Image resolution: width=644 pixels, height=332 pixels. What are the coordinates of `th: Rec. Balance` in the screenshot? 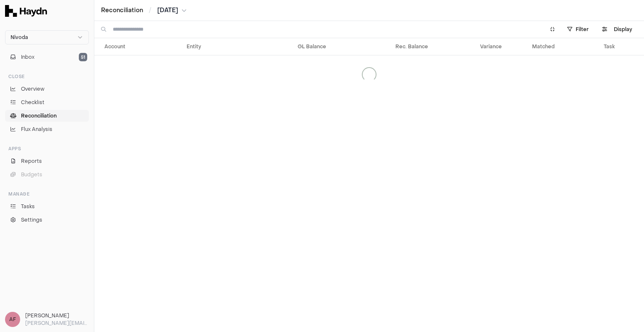 It's located at (380, 47).